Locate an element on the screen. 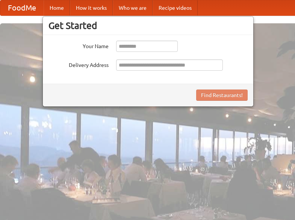 This screenshot has height=220, width=295. h3: Get Started is located at coordinates (148, 26).